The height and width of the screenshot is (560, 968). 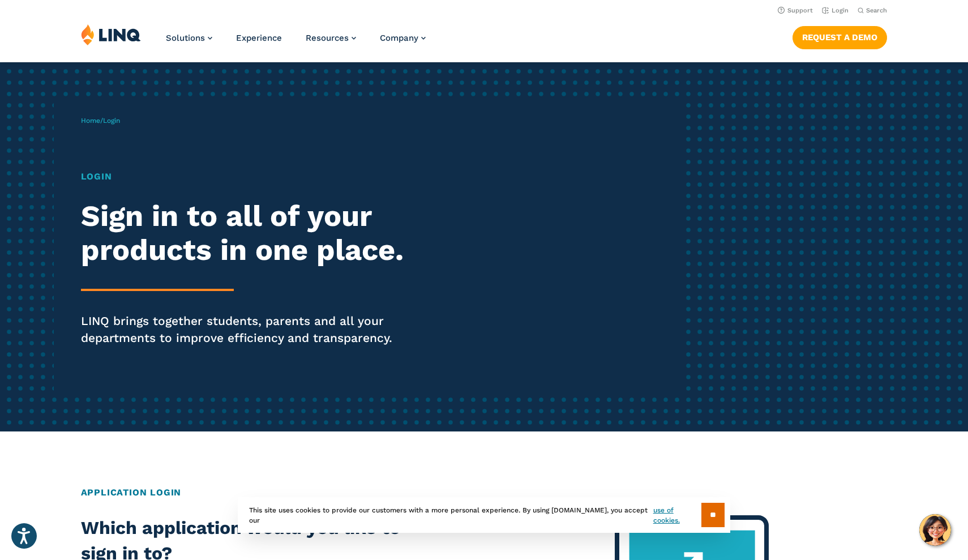 I want to click on span: Resources, so click(x=328, y=38).